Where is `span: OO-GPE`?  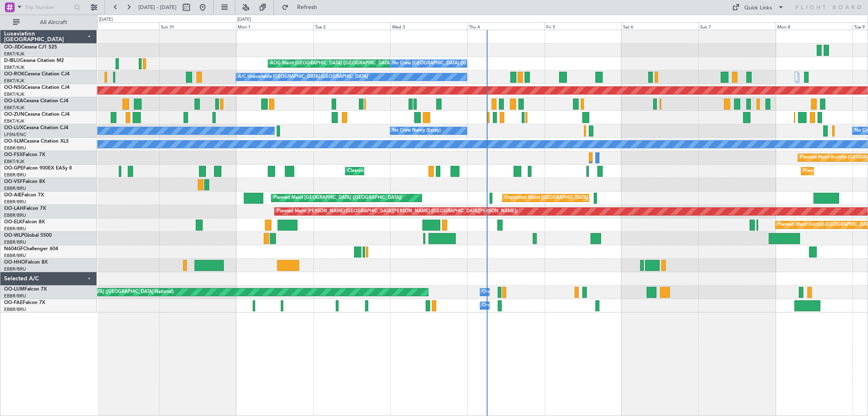 span: OO-GPE is located at coordinates (14, 168).